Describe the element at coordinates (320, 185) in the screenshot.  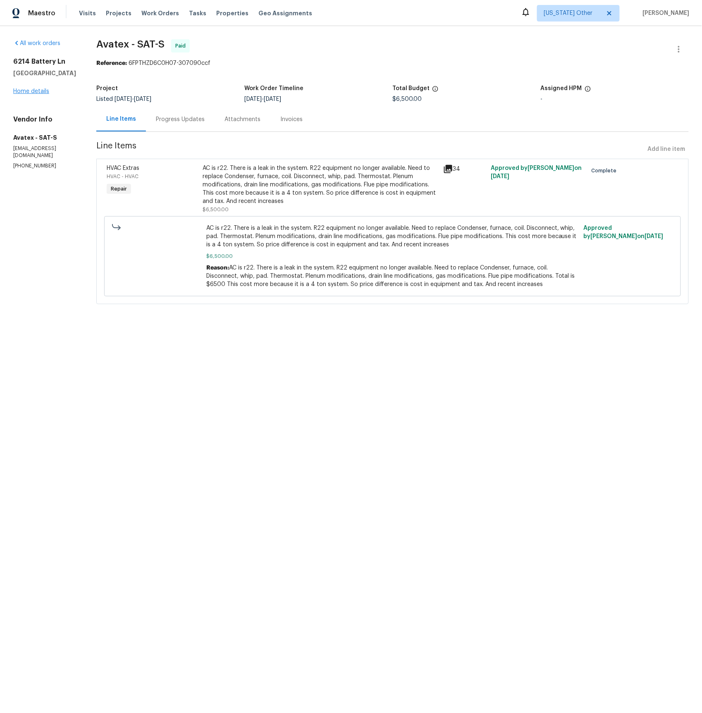
I see `div: AC is r22. There is a leak in the system. R22 equipment no longer available. Need to replace Cond...` at that location.